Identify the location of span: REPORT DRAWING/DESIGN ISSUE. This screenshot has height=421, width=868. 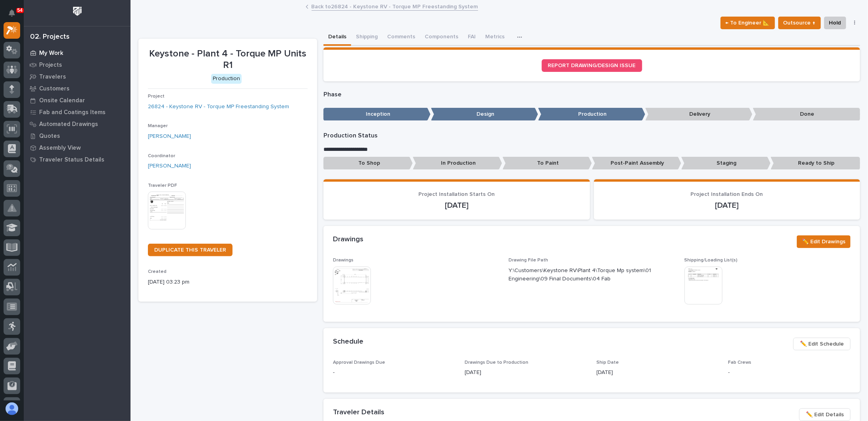
(592, 65).